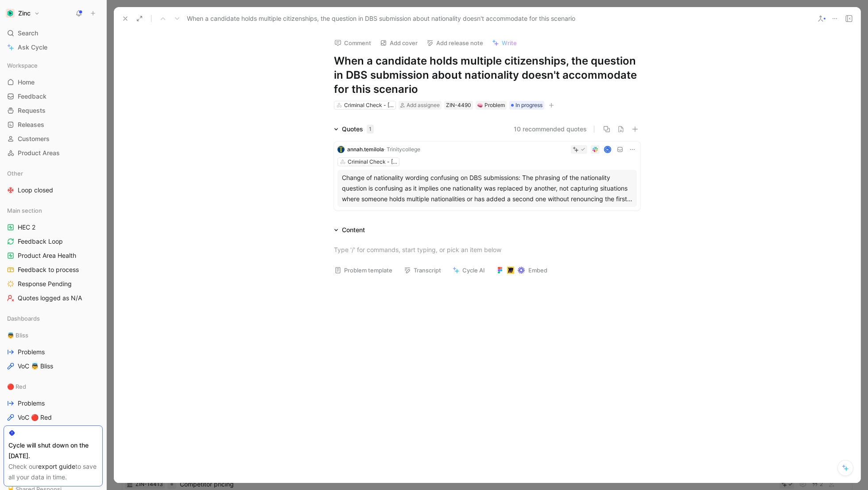 The height and width of the screenshot is (490, 868). I want to click on button: Embed, so click(522, 271).